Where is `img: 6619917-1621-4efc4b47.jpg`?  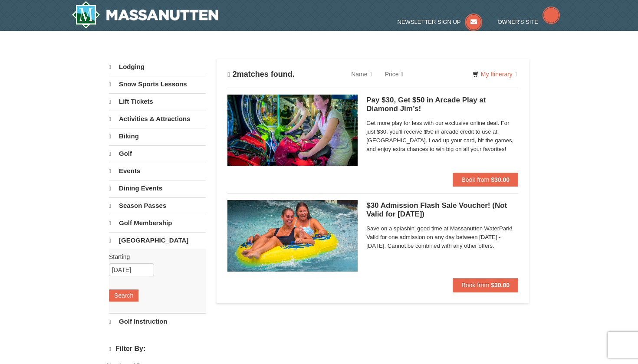 img: 6619917-1621-4efc4b47.jpg is located at coordinates (292, 130).